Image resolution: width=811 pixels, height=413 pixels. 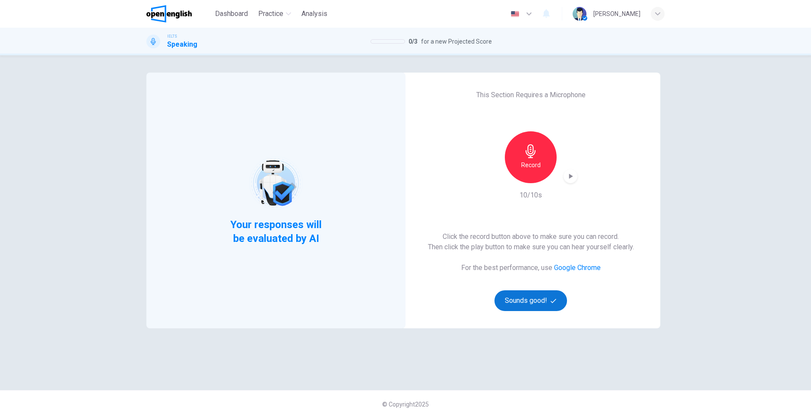 I want to click on img: Profile picture, so click(x=580, y=14).